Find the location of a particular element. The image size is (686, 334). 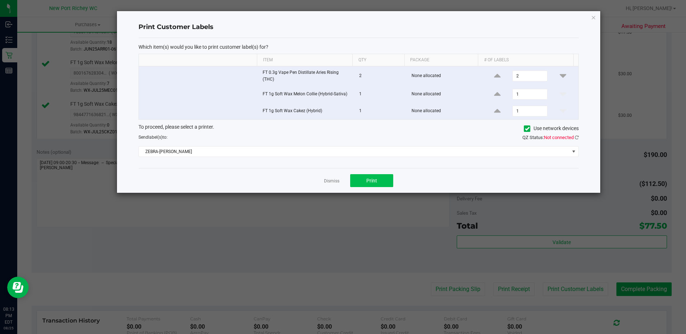

td: FT 0.3g Vape Pen Distillate Aries Rising (THC) is located at coordinates (306, 76).